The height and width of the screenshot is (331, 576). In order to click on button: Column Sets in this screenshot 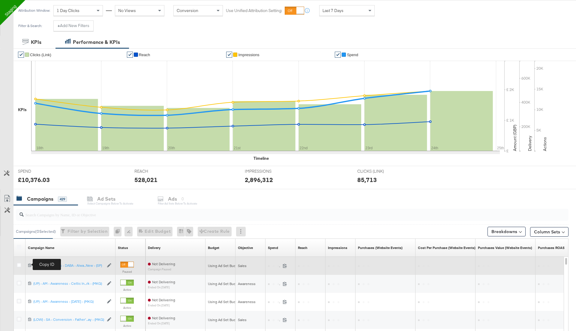, I will do `click(549, 232)`.